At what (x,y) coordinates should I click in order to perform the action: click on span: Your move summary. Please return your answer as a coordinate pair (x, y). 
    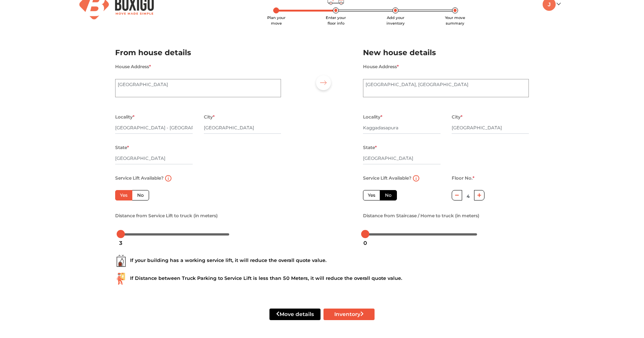
    Looking at the image, I should click on (455, 21).